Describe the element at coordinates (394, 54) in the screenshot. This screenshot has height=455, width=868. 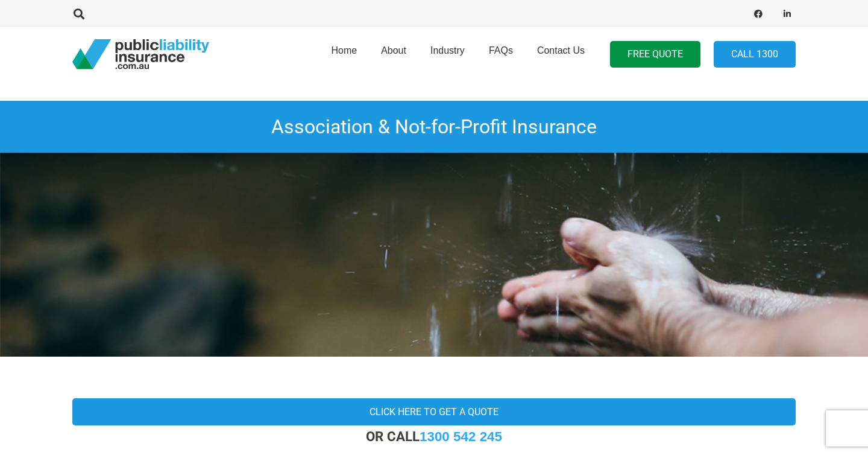
I see `a: About` at that location.